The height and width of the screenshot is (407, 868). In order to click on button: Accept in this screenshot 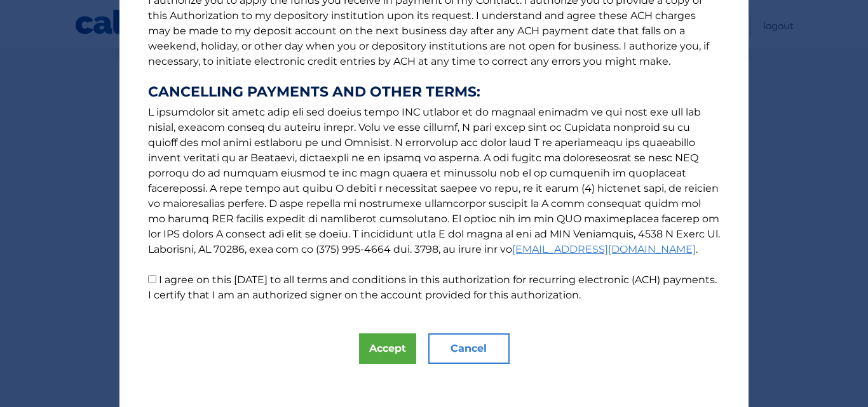, I will do `click(388, 349)`.